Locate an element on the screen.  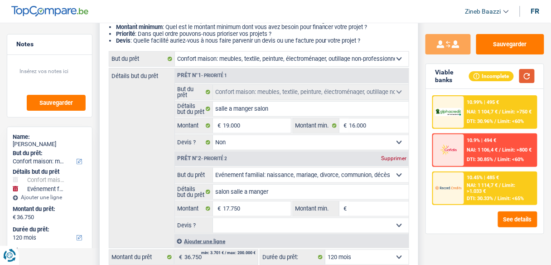
span: DTI: 30.33% is located at coordinates (481, 198).